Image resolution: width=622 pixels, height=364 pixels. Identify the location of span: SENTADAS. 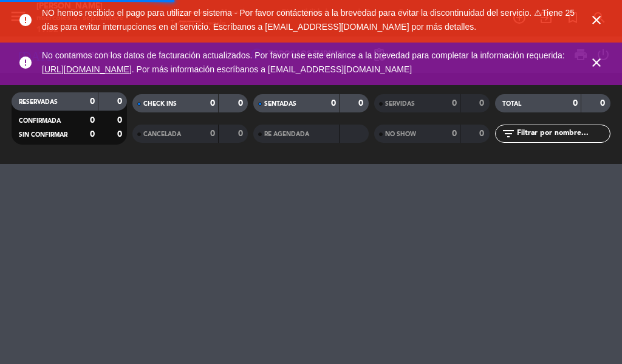
(280, 104).